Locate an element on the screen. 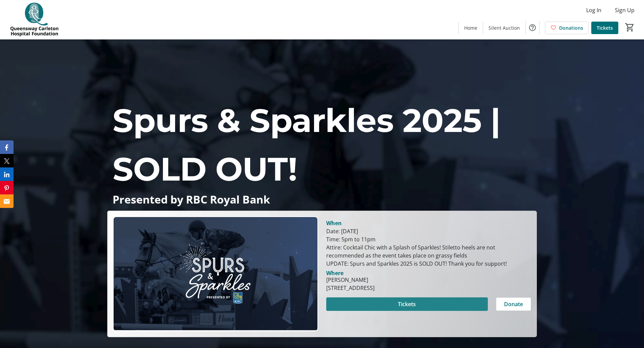  button: Donate is located at coordinates (514, 304).